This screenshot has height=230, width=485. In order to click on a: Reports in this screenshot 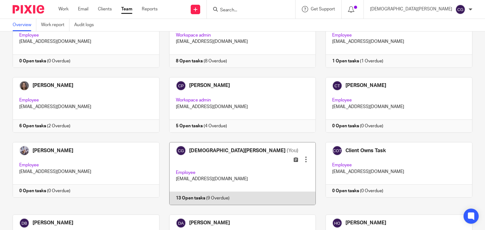, I will do `click(150, 9)`.